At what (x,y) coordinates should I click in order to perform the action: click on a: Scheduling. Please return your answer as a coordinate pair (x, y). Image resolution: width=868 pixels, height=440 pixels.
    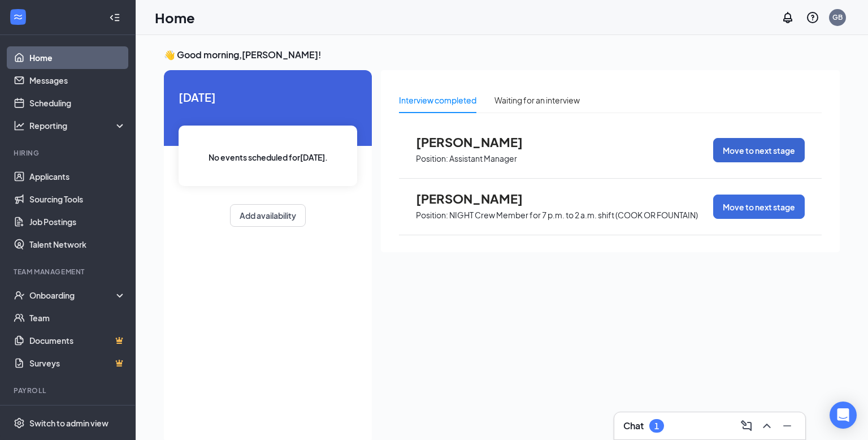
    Looking at the image, I should click on (78, 103).